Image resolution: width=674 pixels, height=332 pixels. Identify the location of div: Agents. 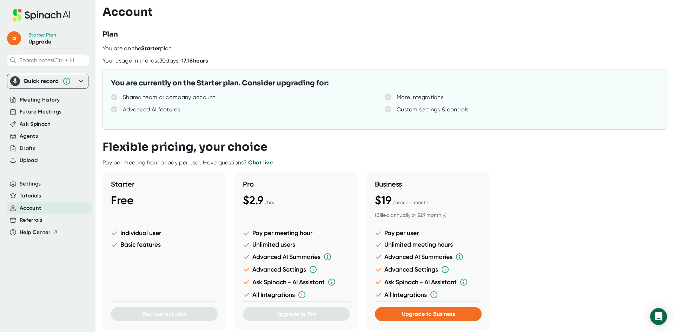
(29, 136).